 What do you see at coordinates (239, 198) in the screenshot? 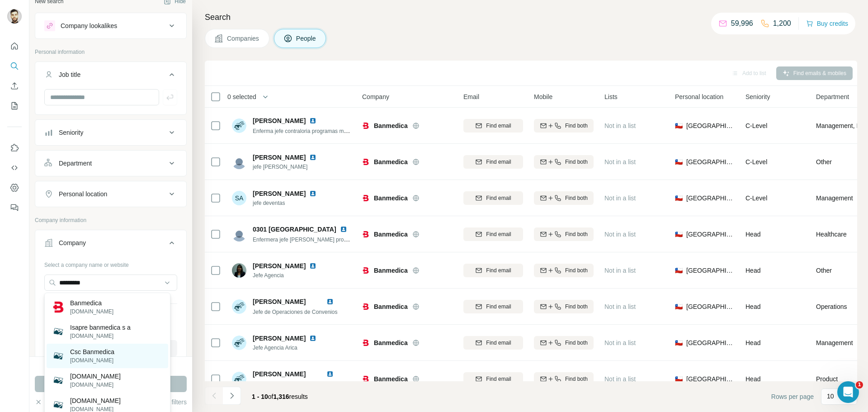
I see `div: SA` at bounding box center [239, 198].